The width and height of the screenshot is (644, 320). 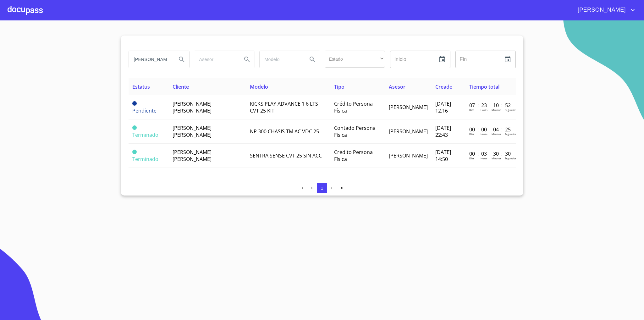 I want to click on span: Estatus, so click(x=141, y=87).